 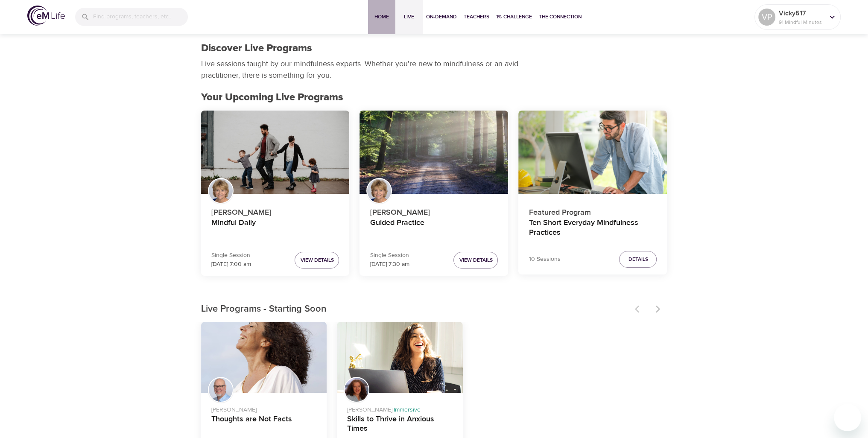 What do you see at coordinates (593, 152) in the screenshot?
I see `button: Ten Short Everyday Mindfulness Practices` at bounding box center [593, 152].